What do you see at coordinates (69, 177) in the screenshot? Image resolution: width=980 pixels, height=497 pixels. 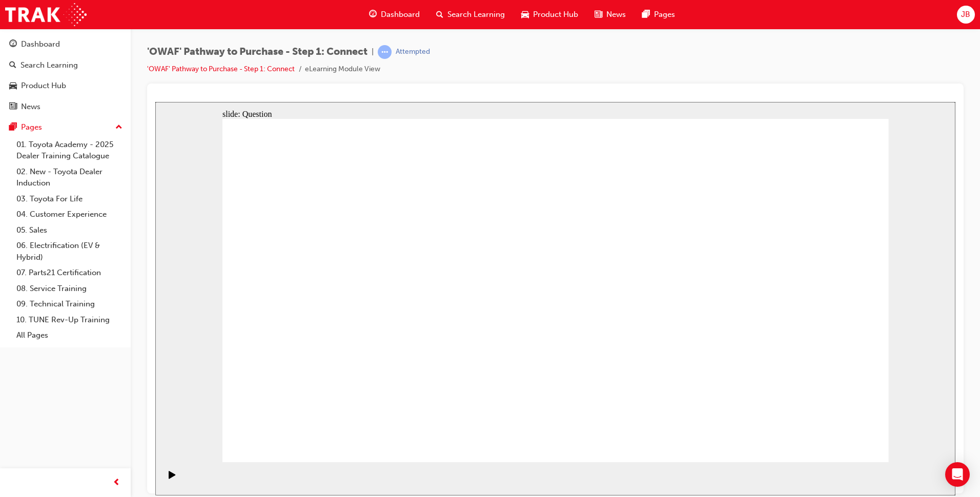 I see `a: 02. New - Toyota Dealer Induction` at bounding box center [69, 177].